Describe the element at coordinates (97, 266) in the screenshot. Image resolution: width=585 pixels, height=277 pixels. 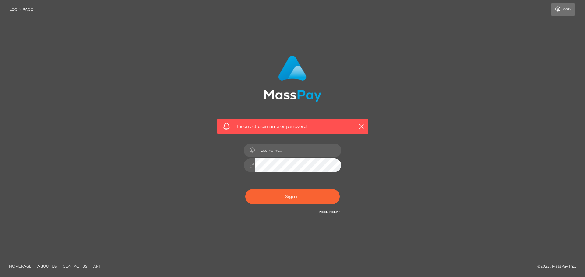
I see `a: API` at that location.